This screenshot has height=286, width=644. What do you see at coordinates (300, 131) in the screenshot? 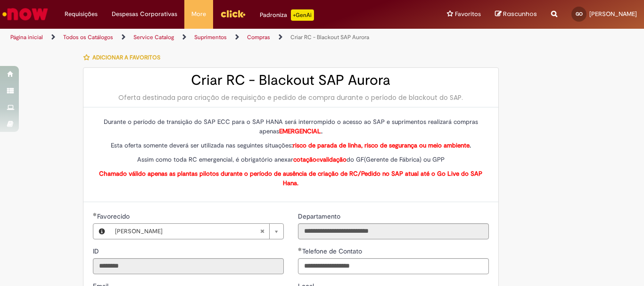
I see `span: EMERGENCIAL` at bounding box center [300, 131].